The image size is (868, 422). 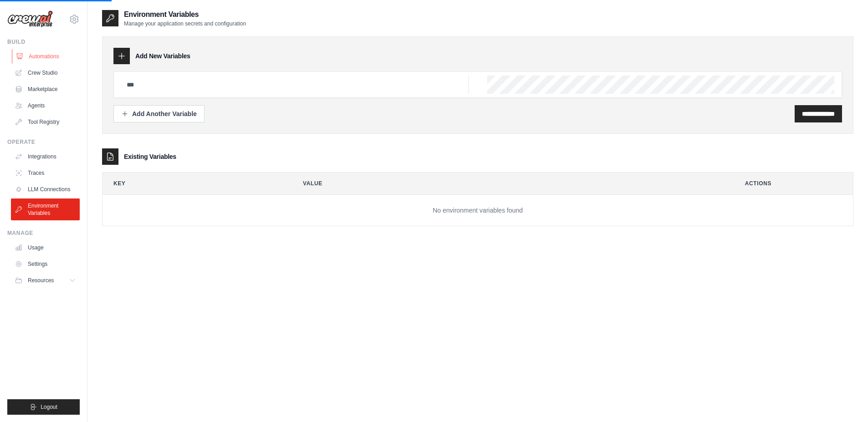 What do you see at coordinates (793, 184) in the screenshot?
I see `th: Actions` at bounding box center [793, 184].